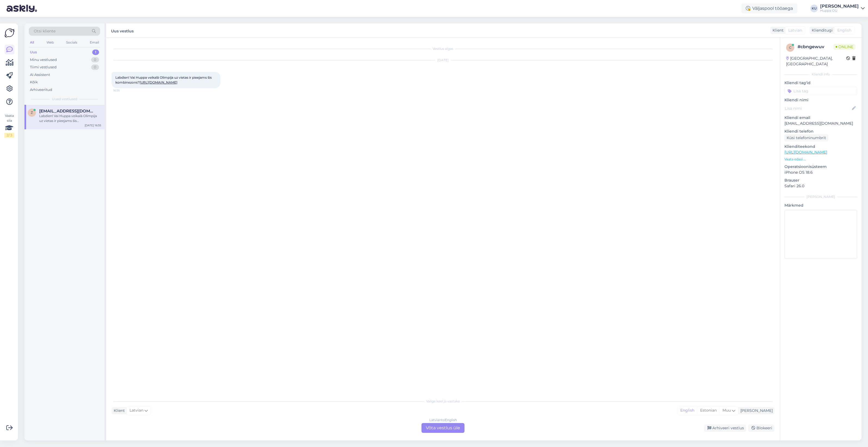 Image resolution: width=868 pixels, height=447 pixels. Describe the element at coordinates (34, 53) in the screenshot. I see `div: Uus` at that location.